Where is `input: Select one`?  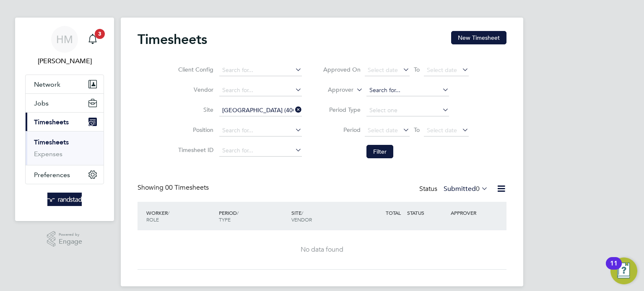 input: Select one is located at coordinates (407, 110).